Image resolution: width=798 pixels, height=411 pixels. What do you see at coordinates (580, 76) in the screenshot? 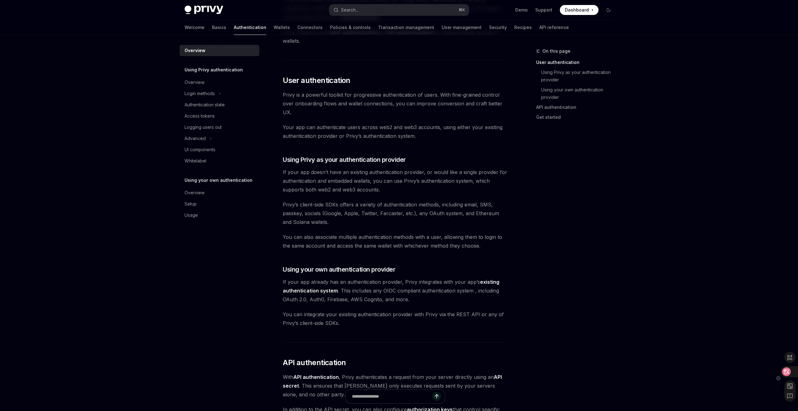
I see `a: Using Privy as your authentication provider` at bounding box center [580, 76].